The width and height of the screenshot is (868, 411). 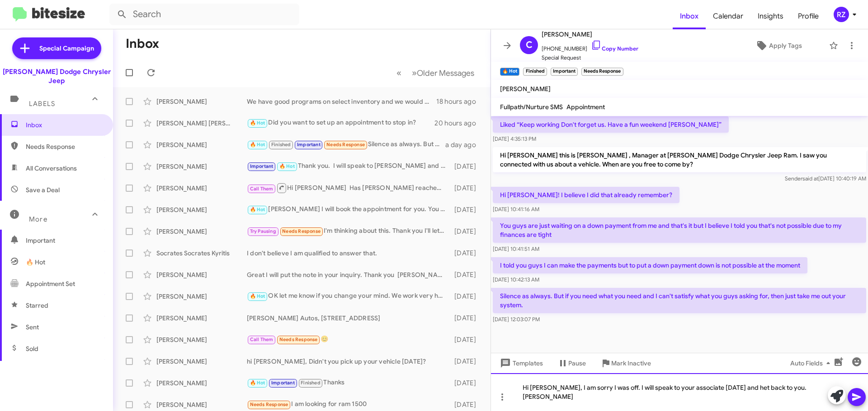 I want to click on button: Previous, so click(x=399, y=73).